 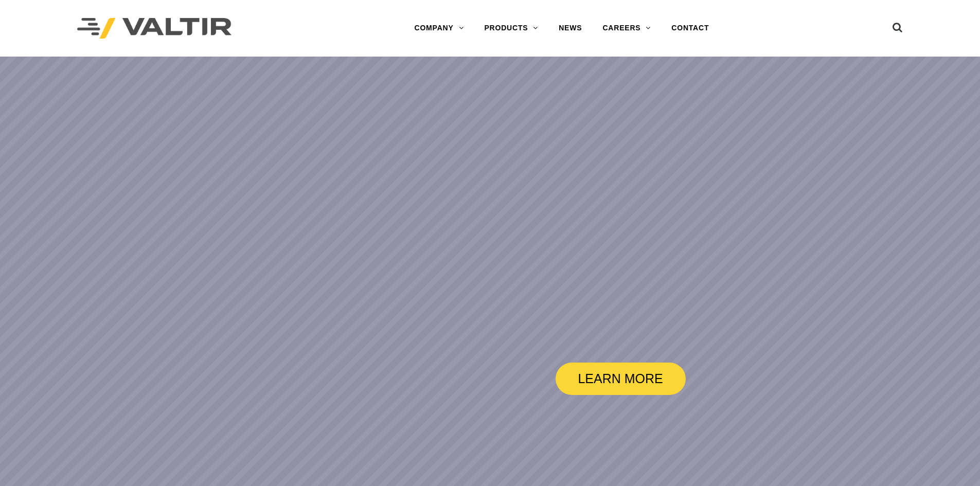 I want to click on a: NEWS, so click(x=570, y=28).